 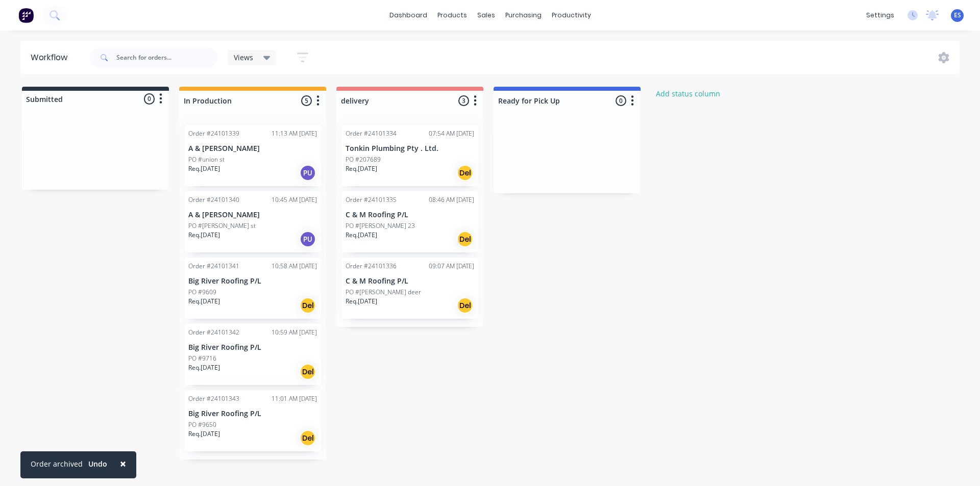 What do you see at coordinates (486, 16) in the screenshot?
I see `div: sales` at bounding box center [486, 16].